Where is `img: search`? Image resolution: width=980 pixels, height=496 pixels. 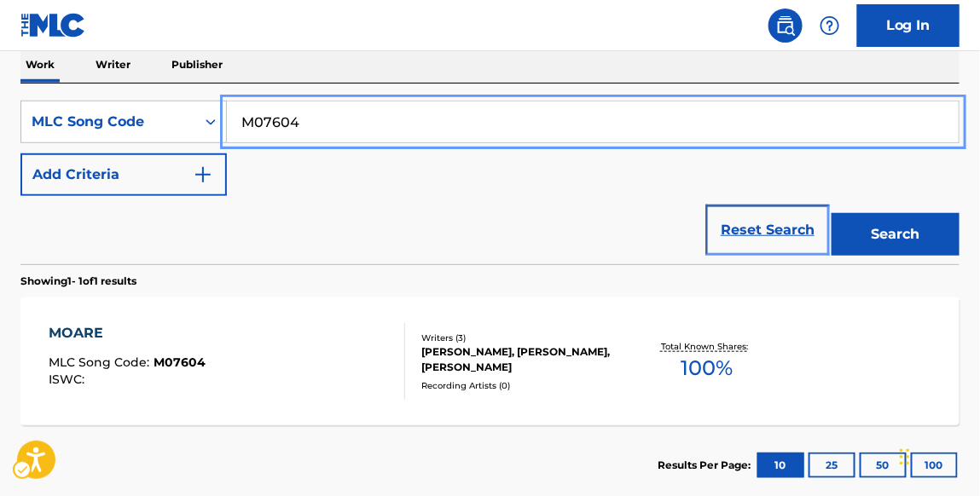
img: search is located at coordinates (785, 26).